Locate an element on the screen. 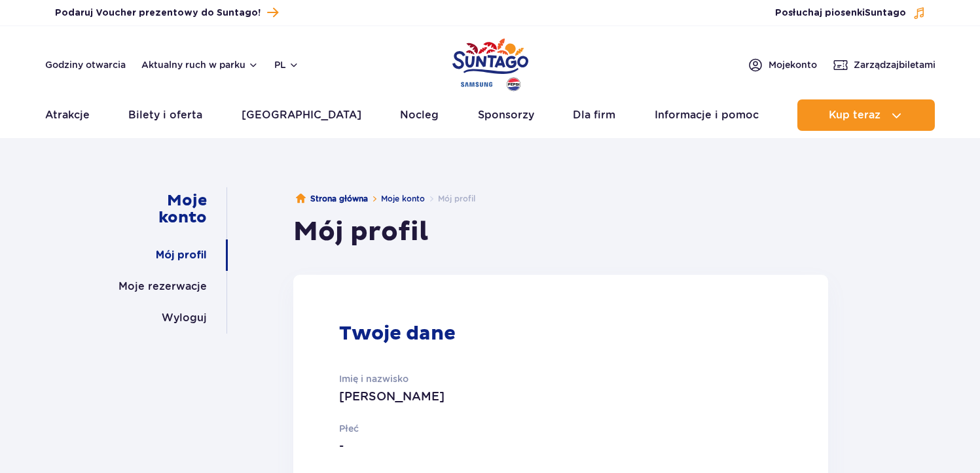 This screenshot has height=473, width=980. a: Moje rezerwacje is located at coordinates (162, 286).